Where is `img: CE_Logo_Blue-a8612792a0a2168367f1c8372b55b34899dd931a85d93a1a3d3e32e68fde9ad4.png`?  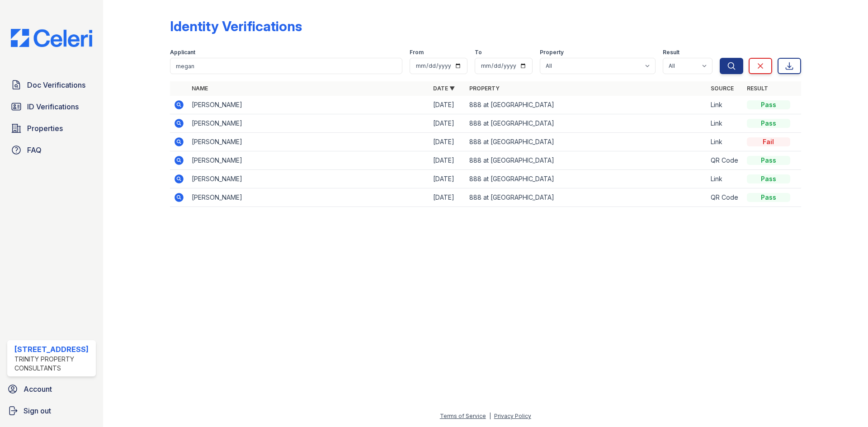
img: CE_Logo_Blue-a8612792a0a2168367f1c8372b55b34899dd931a85d93a1a3d3e32e68fde9ad4.png is located at coordinates (52, 38).